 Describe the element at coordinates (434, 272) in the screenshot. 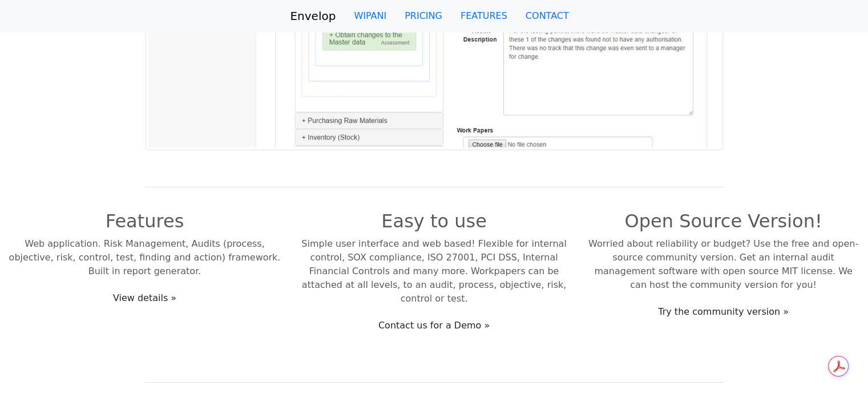

I see `p: Simple user interface and web based! Flexible for internal control, SOX compliance, ISO 27001, PC...` at that location.